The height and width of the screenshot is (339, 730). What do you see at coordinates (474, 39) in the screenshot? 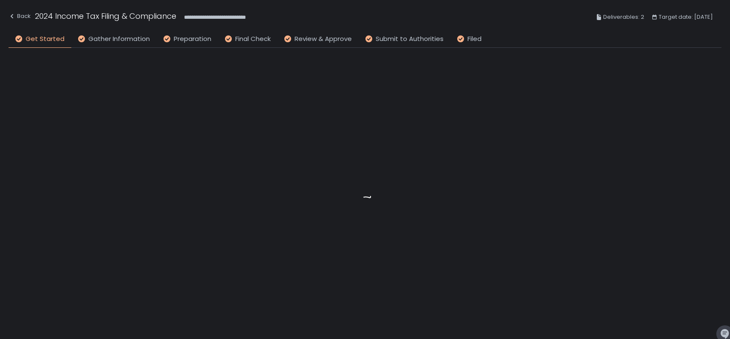
I see `span: Filed` at bounding box center [474, 39].